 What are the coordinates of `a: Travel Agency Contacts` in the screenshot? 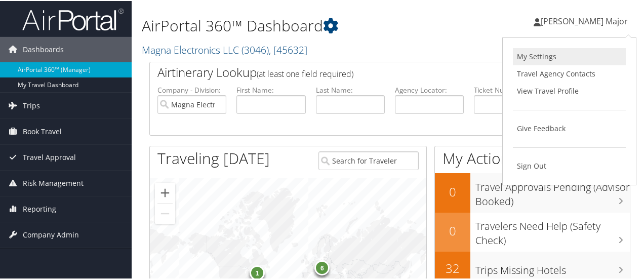 It's located at (569, 73).